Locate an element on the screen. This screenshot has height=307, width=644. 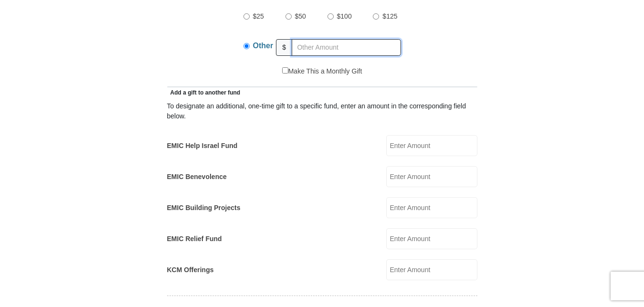
label: EMIC Relief Fund is located at coordinates (194, 239).